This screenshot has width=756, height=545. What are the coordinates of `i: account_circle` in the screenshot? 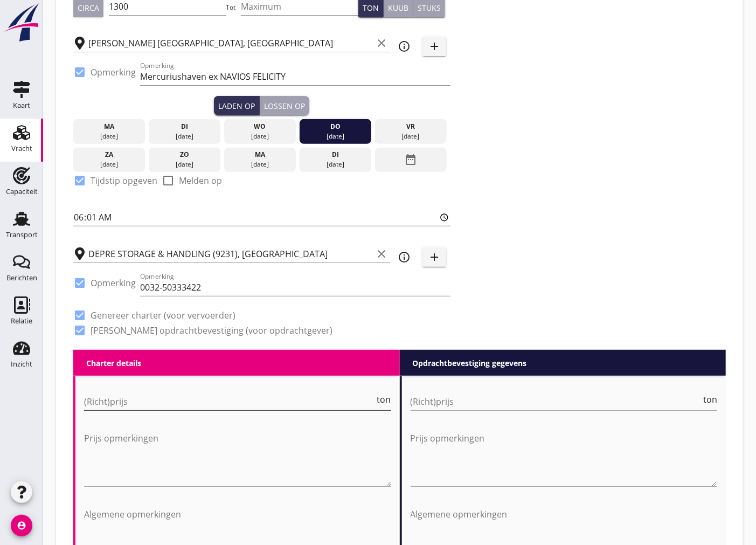 It's located at (22, 525).